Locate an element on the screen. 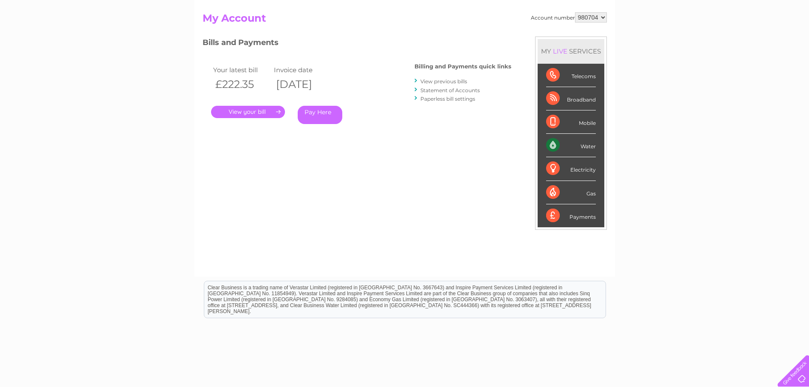 This screenshot has width=809, height=387. div: Mobile is located at coordinates (571, 122).